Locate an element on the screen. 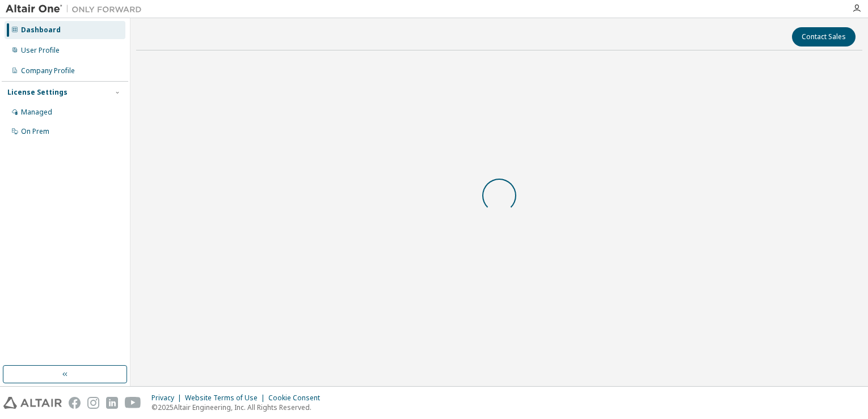  img: altair_logo.svg is located at coordinates (32, 402).